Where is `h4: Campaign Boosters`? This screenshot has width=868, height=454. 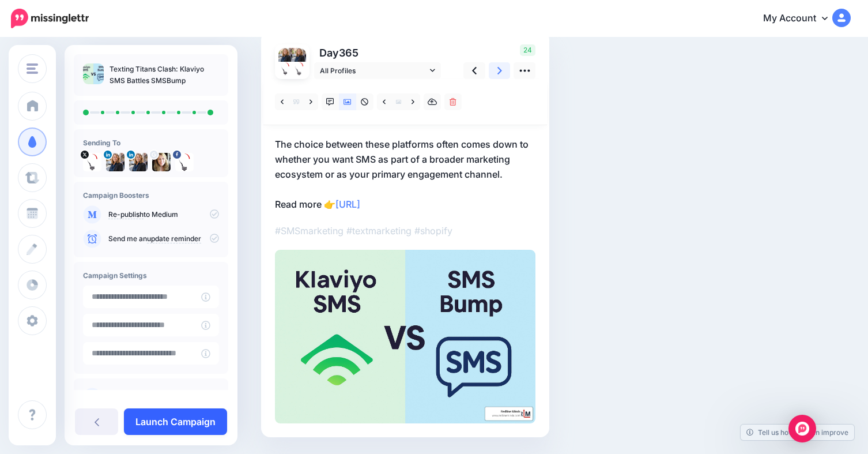
h4: Campaign Boosters is located at coordinates (151, 195).